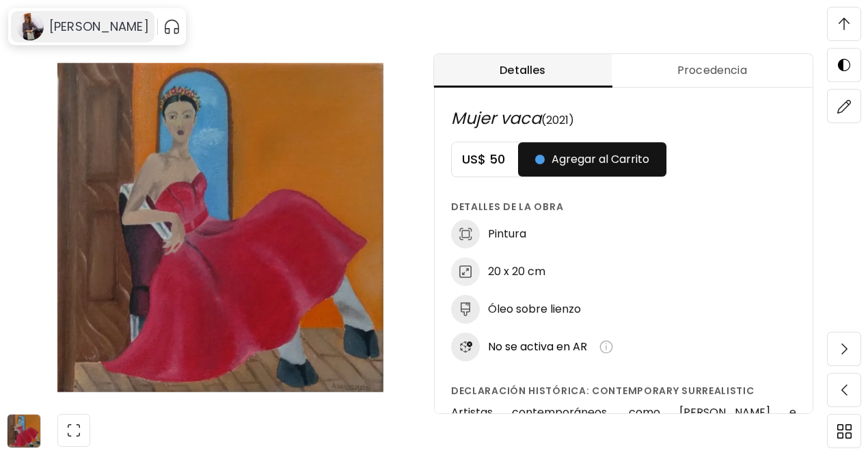 This screenshot has width=868, height=455. Describe the element at coordinates (465, 272) in the screenshot. I see `img: dimensions` at that location.